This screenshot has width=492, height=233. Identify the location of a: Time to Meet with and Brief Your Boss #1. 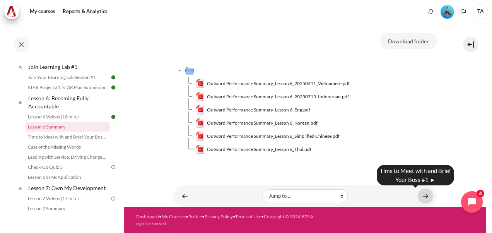
(68, 137).